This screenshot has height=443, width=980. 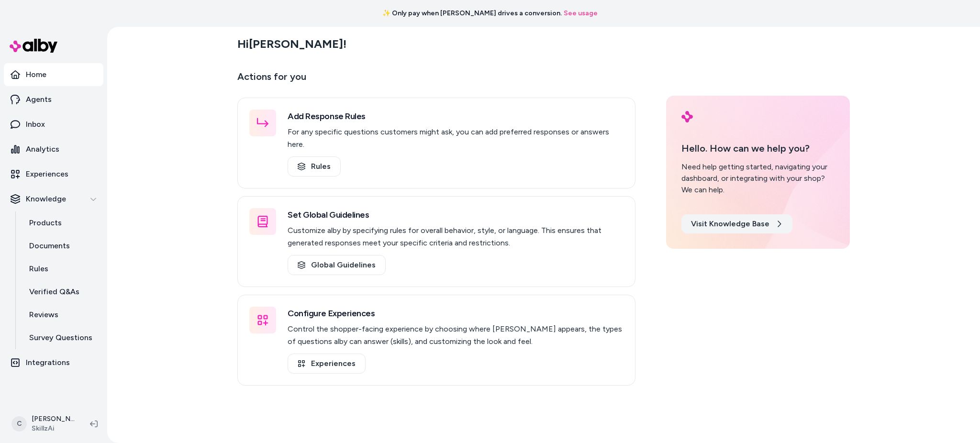 I want to click on a: Home, so click(x=53, y=75).